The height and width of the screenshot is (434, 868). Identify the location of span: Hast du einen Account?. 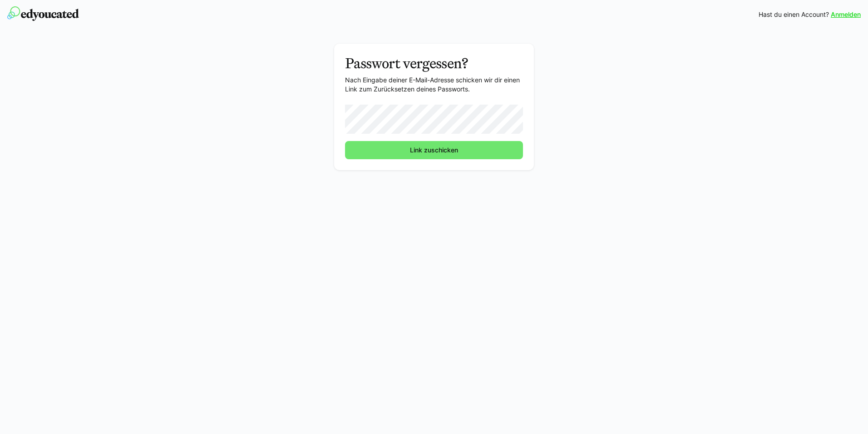
(794, 15).